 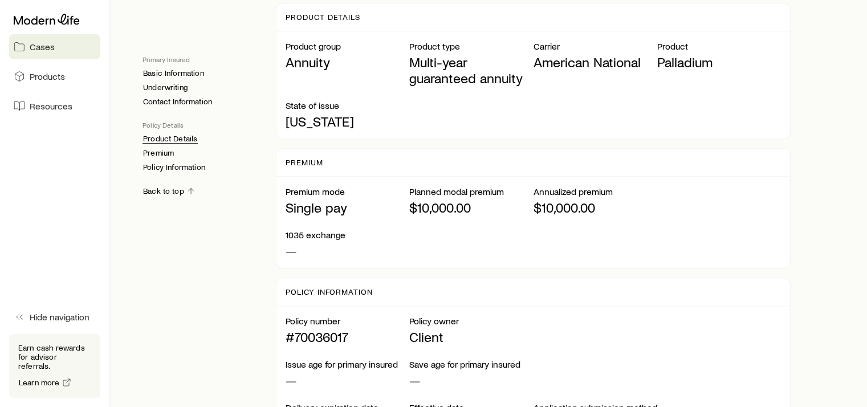 I want to click on p: Annualized premium, so click(x=595, y=192).